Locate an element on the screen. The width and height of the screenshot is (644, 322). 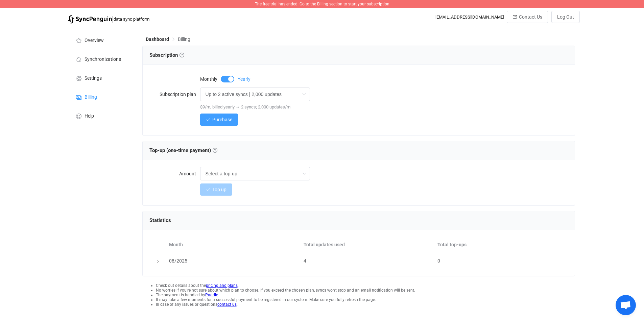
a: Help is located at coordinates (102, 116).